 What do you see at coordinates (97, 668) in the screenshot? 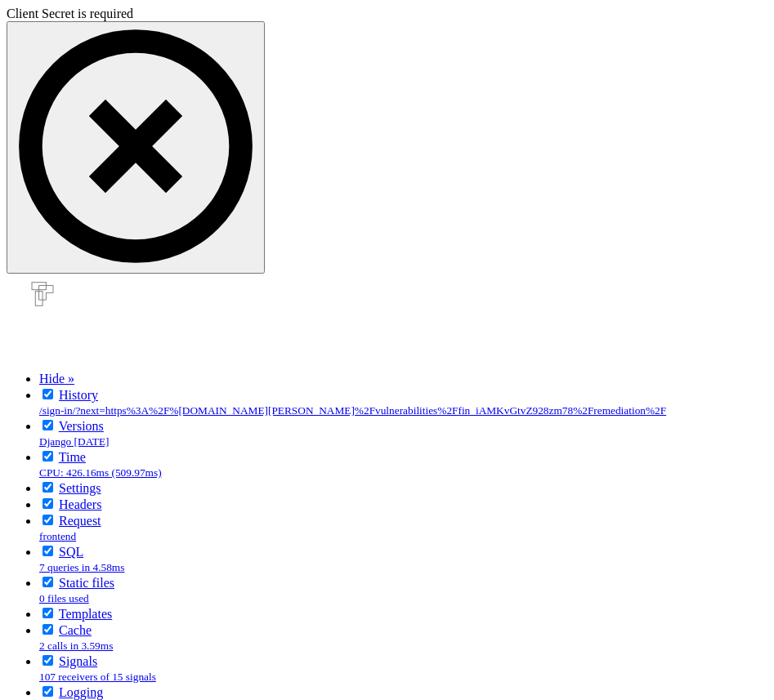
I see `a: Signals107 receivers of 15 signals` at bounding box center [97, 668].